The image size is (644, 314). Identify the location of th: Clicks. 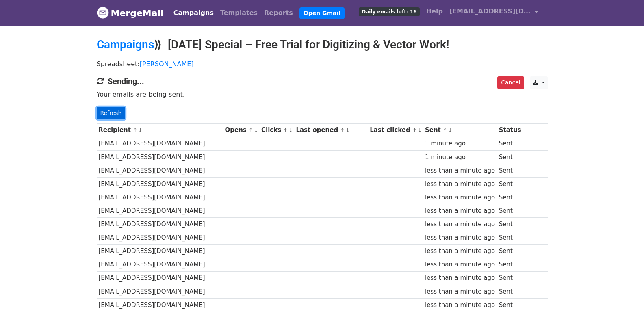
(276, 130).